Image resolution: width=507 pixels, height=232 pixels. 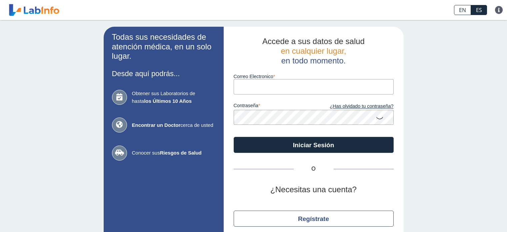 I want to click on b: Encontrar un Doctor, so click(x=156, y=125).